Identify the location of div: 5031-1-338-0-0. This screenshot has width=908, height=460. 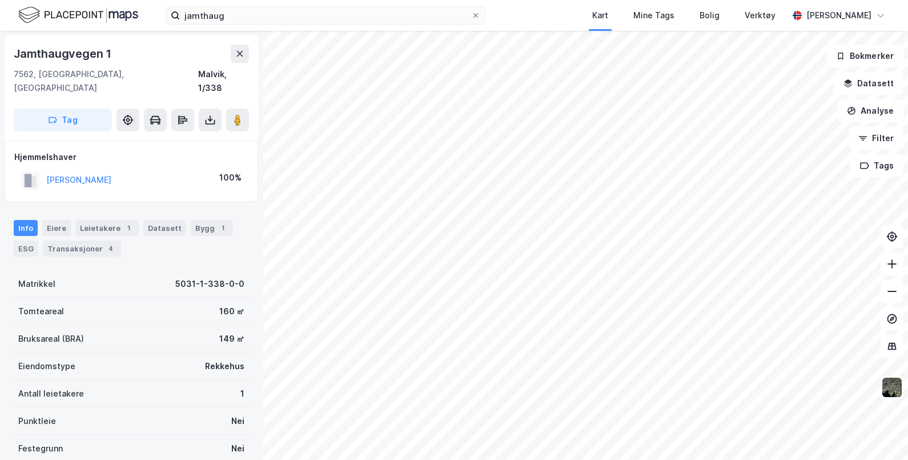
(210, 284).